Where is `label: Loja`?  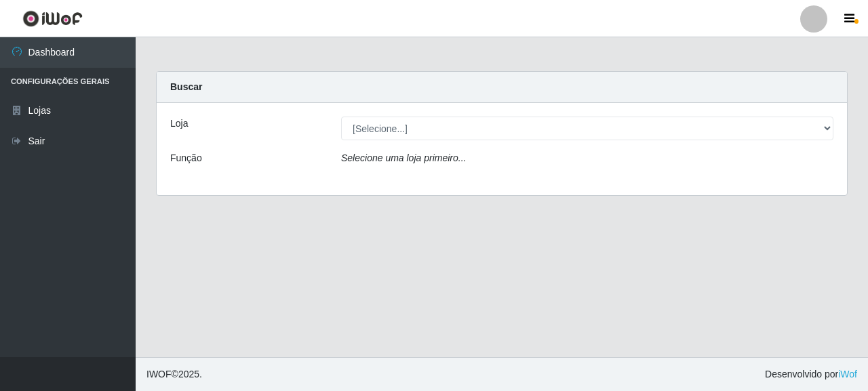
label: Loja is located at coordinates (179, 124).